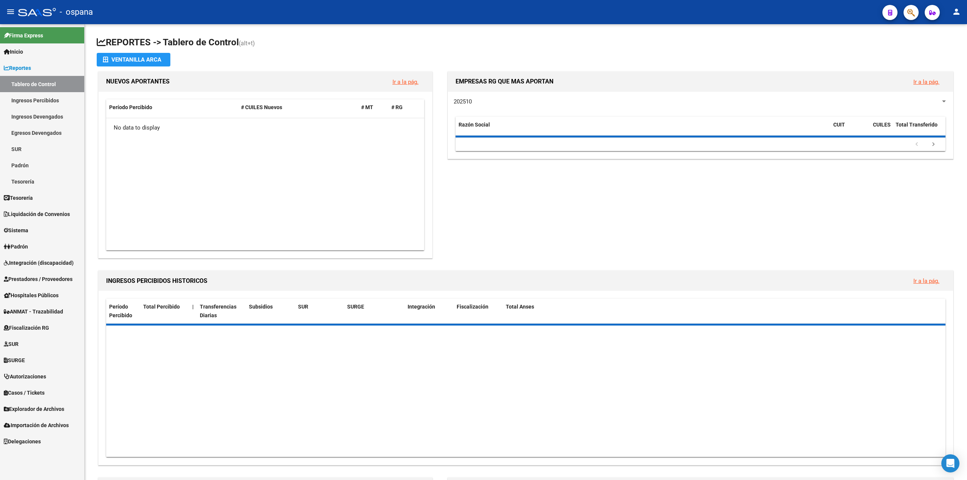 The width and height of the screenshot is (967, 480). Describe the element at coordinates (478, 311) in the screenshot. I see `datatable-header-cell: Fiscalización` at that location.